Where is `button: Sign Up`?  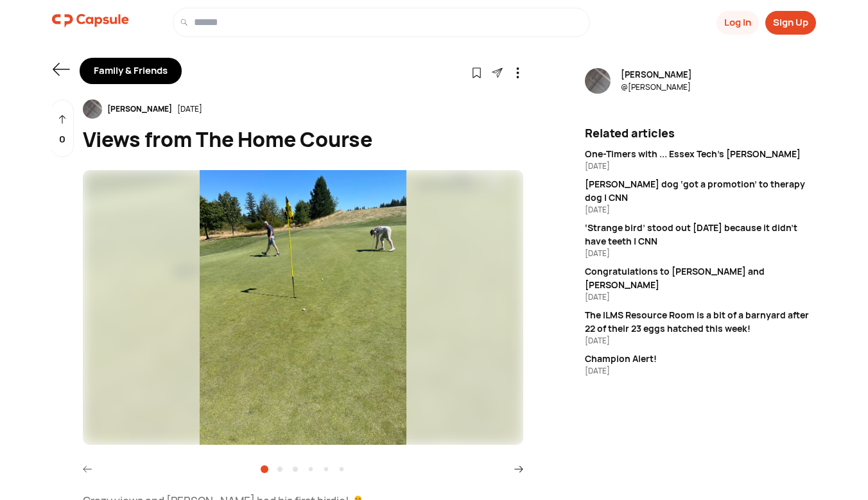 button: Sign Up is located at coordinates (790, 23).